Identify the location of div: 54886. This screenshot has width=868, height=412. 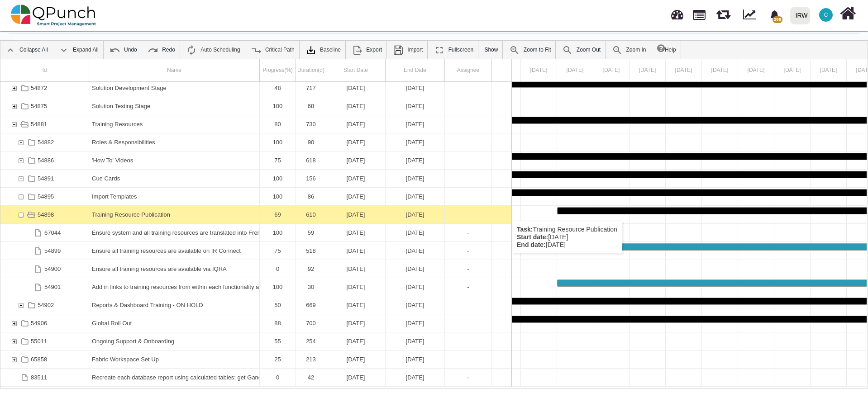
(45, 160).